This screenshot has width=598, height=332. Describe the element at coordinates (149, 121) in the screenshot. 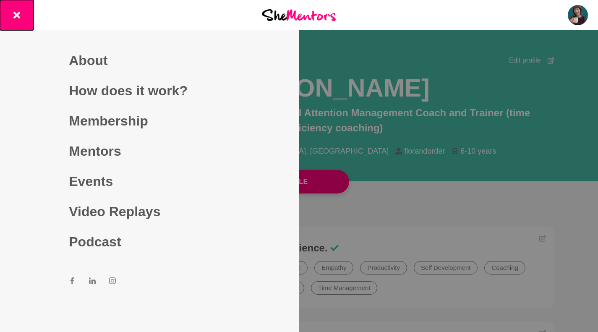

I see `a: Membership` at that location.